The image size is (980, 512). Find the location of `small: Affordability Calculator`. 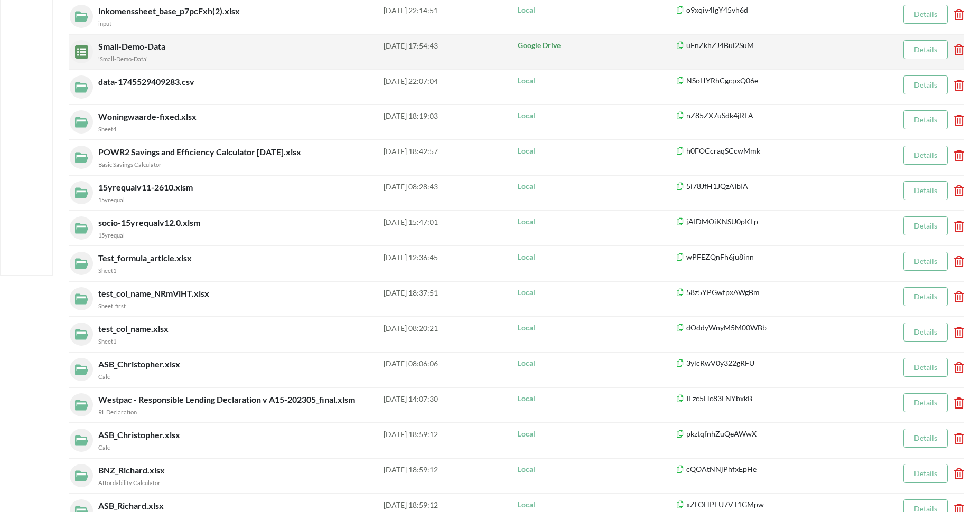

small: Affordability Calculator is located at coordinates (130, 483).